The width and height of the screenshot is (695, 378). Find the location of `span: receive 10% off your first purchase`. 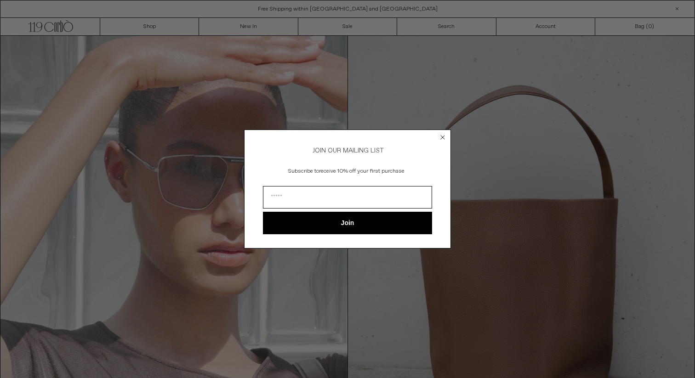

span: receive 10% off your first purchase is located at coordinates (362, 171).